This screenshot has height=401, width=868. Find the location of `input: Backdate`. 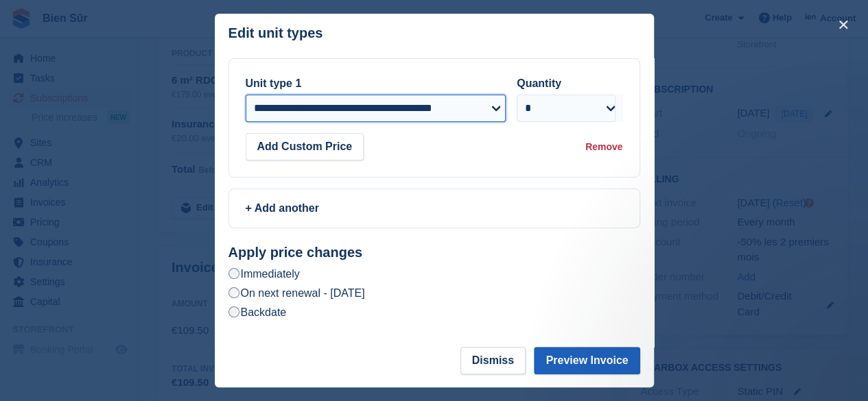

input: Backdate is located at coordinates (234, 312).